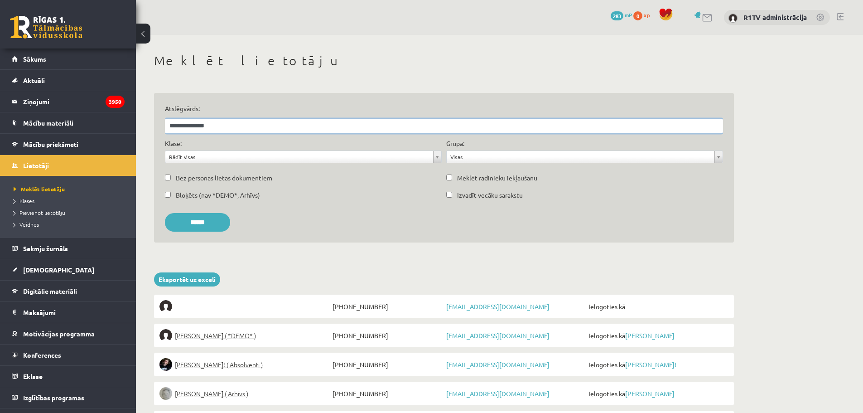  What do you see at coordinates (34, 59) in the screenshot?
I see `span: Sākums` at bounding box center [34, 59].